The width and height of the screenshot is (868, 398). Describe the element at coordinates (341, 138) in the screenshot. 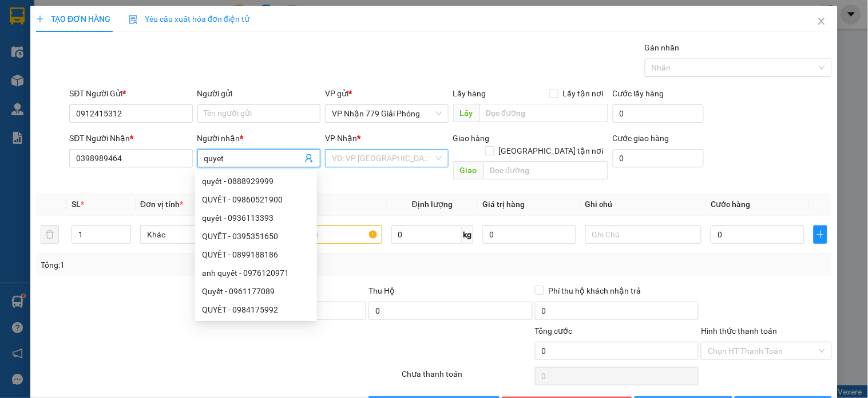

I see `span: VP Nhận` at that location.